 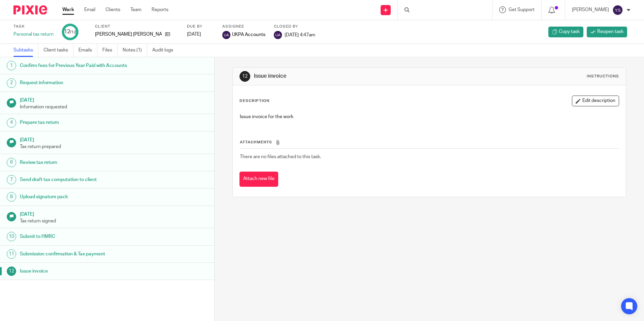 I want to click on h1: Send draft tax computation to client, so click(x=83, y=180).